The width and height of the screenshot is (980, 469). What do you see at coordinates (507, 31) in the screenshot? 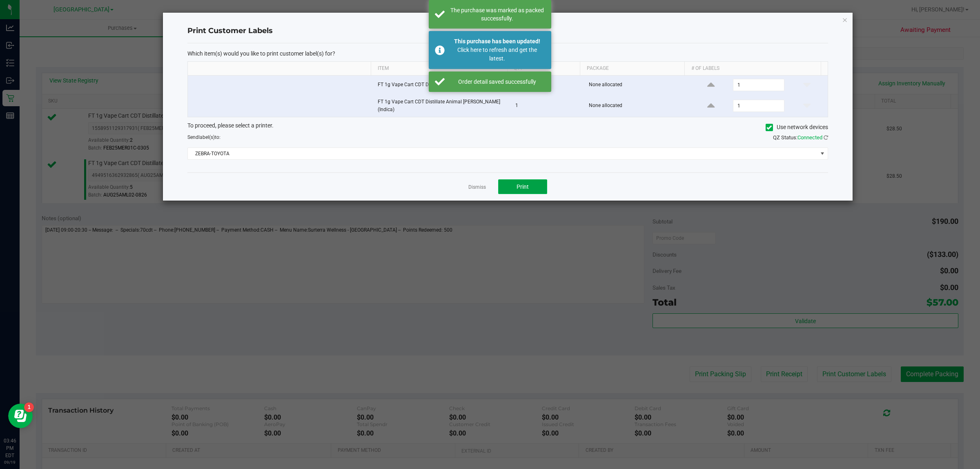
I see `h4: Print Customer Labels` at bounding box center [507, 31].